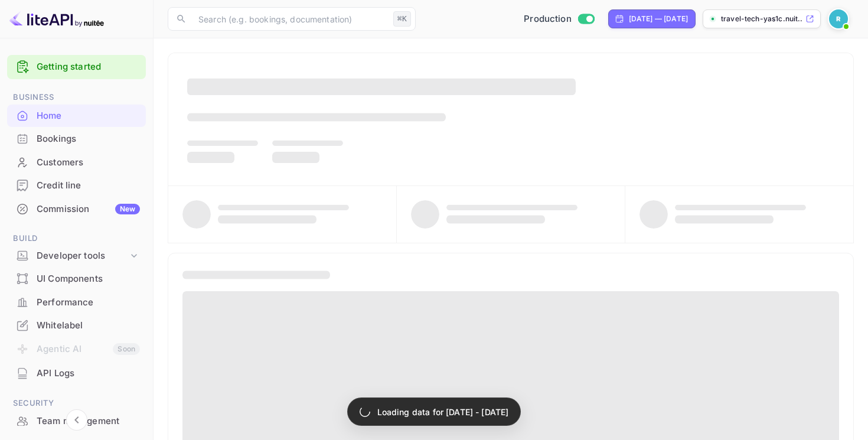 The height and width of the screenshot is (440, 868). Describe the element at coordinates (76, 419) in the screenshot. I see `button: Collapse navigation` at that location.